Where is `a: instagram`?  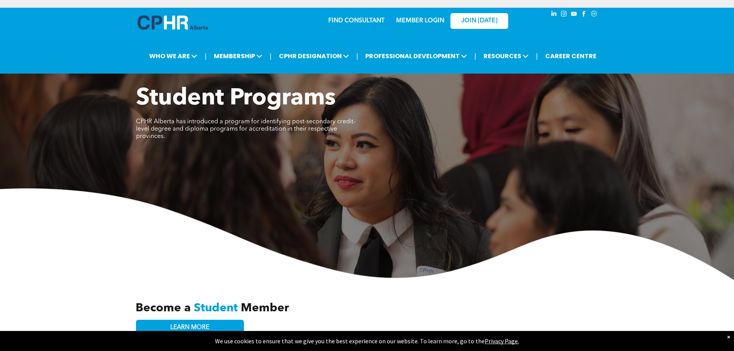
a: instagram is located at coordinates (564, 15).